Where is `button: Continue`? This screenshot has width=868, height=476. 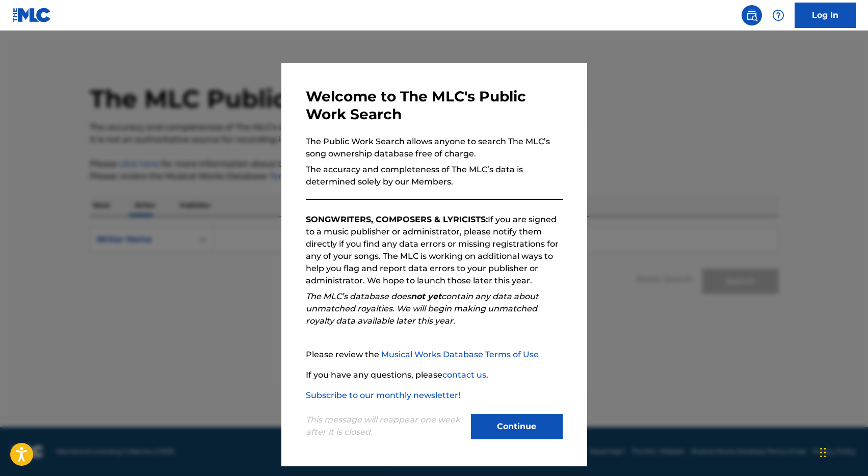 button: Continue is located at coordinates (517, 426).